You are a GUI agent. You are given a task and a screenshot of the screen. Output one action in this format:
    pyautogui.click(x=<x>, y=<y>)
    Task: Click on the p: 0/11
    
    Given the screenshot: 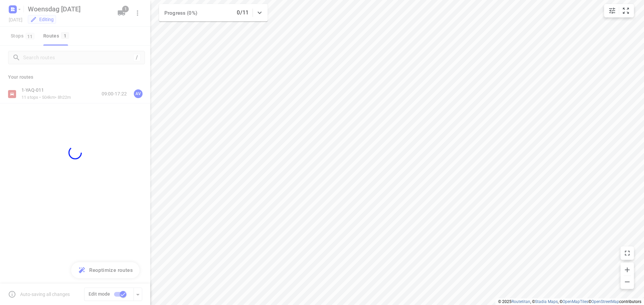 What is the action you would take?
    pyautogui.click(x=242, y=13)
    